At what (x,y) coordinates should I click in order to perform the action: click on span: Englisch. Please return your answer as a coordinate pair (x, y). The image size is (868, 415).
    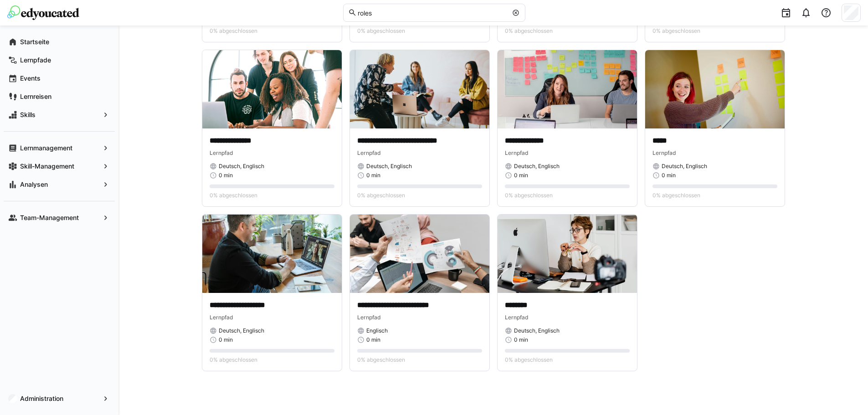
    Looking at the image, I should click on (377, 331).